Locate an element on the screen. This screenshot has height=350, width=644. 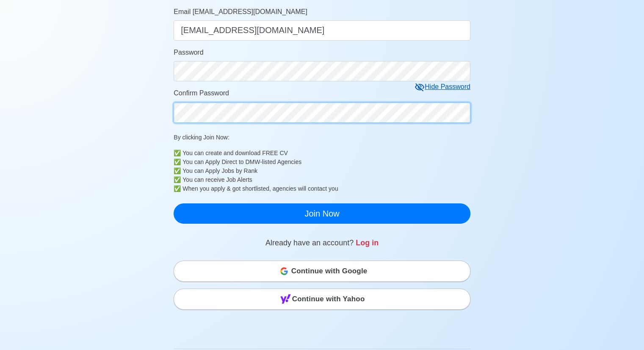
a: Log in is located at coordinates (367, 243).